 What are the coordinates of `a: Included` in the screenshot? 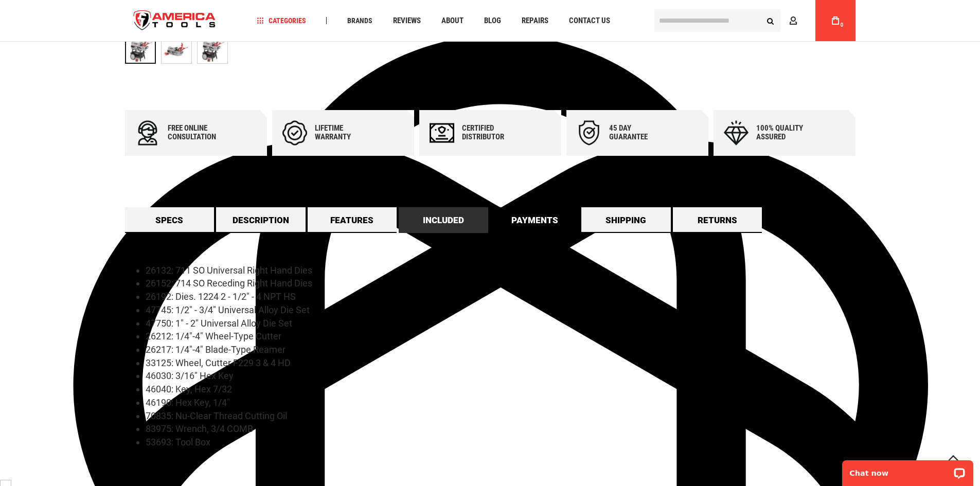 It's located at (444, 220).